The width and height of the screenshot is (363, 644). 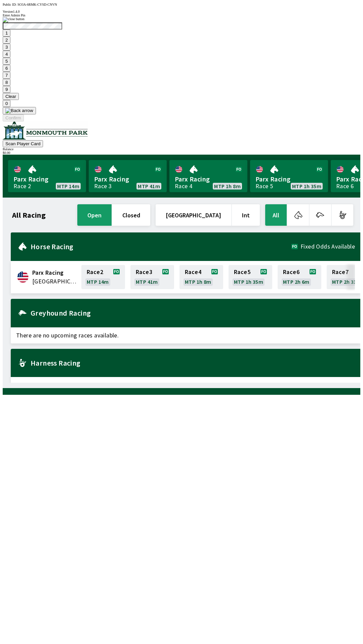 I want to click on span: Fixed Odds Available, so click(x=328, y=246).